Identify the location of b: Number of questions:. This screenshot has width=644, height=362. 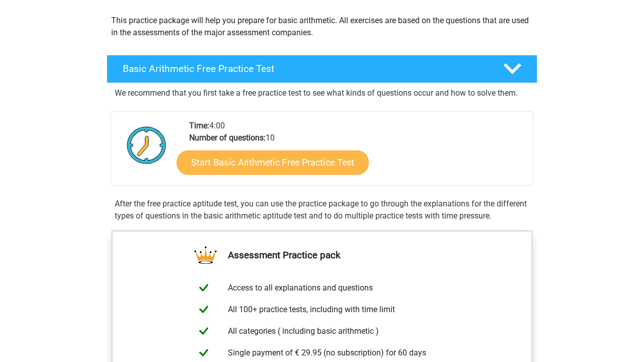
(227, 137).